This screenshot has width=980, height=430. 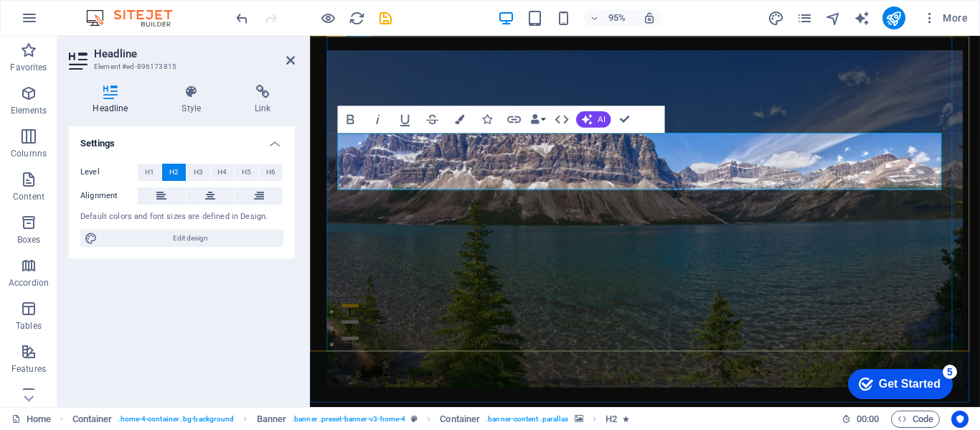 What do you see at coordinates (561, 120) in the screenshot?
I see `button: HTML` at bounding box center [561, 120].